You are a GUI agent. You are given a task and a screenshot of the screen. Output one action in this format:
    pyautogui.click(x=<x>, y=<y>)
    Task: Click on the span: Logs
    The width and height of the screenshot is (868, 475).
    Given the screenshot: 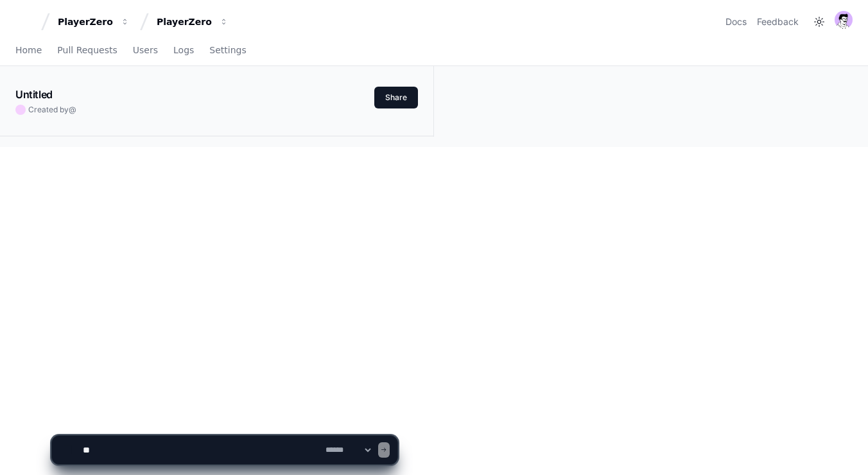 What is the action you would take?
    pyautogui.click(x=183, y=50)
    